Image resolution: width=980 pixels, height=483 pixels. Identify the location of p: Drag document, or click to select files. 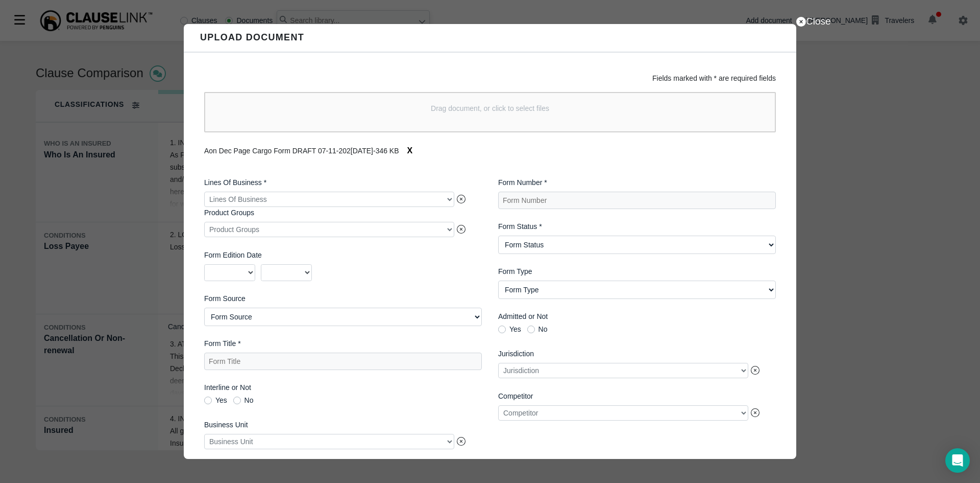
(490, 108).